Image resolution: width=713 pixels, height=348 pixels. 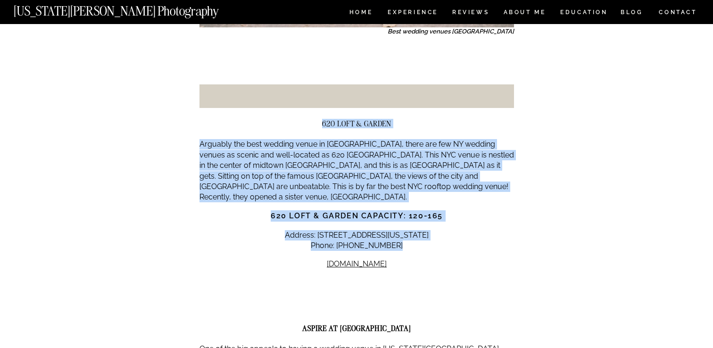 What do you see at coordinates (678, 12) in the screenshot?
I see `a: CONTACT` at bounding box center [678, 12].